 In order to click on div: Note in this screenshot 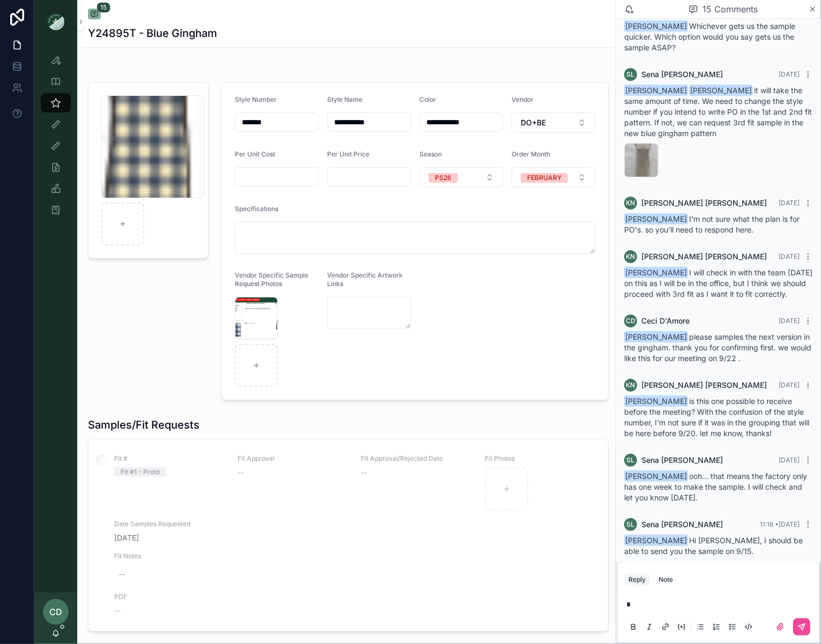, I will do `click(666, 580)`.